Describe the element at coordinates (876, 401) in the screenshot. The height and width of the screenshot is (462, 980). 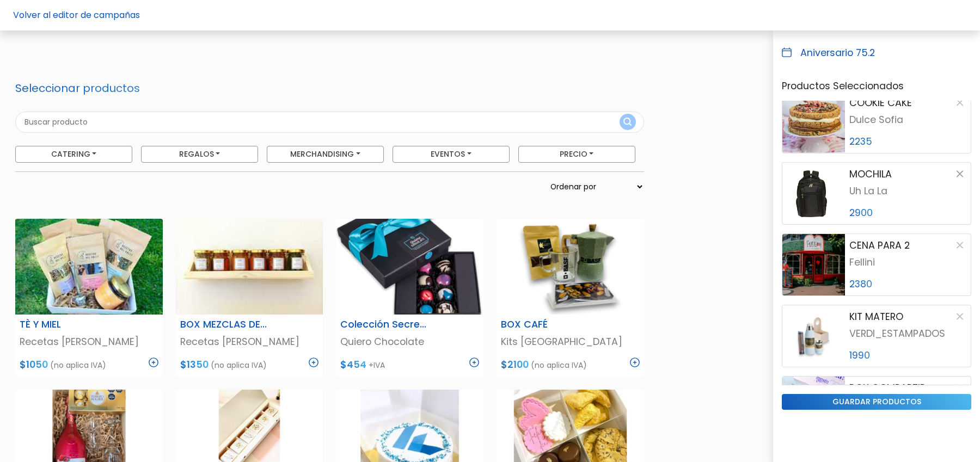
I see `input: guardar productos` at that location.